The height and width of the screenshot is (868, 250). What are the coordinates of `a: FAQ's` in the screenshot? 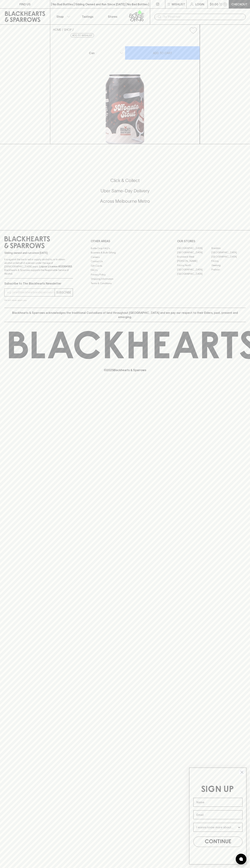 It's located at (125, 270).